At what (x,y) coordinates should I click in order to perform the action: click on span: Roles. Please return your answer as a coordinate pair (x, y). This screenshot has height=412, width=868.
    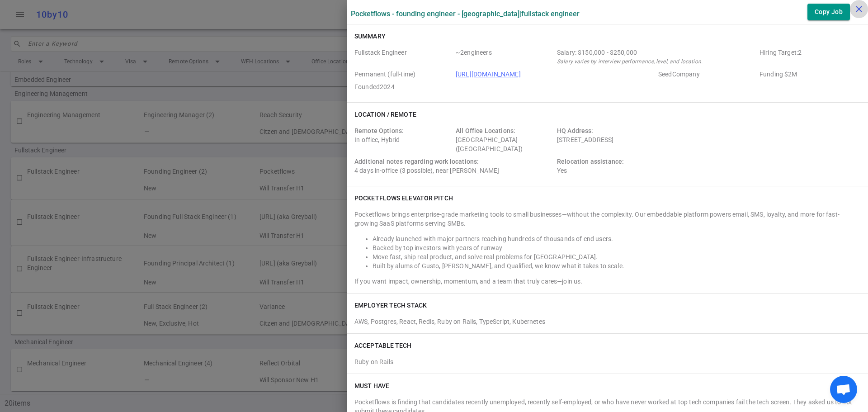
    Looking at the image, I should click on (403, 57).